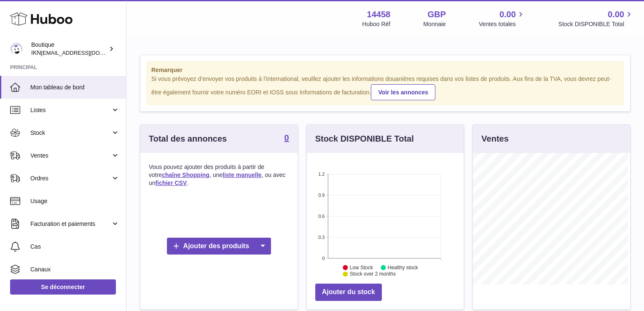 Image resolution: width=644 pixels, height=311 pixels. Describe the element at coordinates (286, 138) in the screenshot. I see `strong: 0` at that location.